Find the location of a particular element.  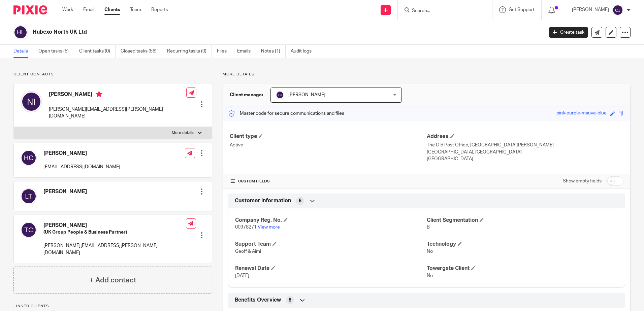

img: Pixie is located at coordinates (30, 10).